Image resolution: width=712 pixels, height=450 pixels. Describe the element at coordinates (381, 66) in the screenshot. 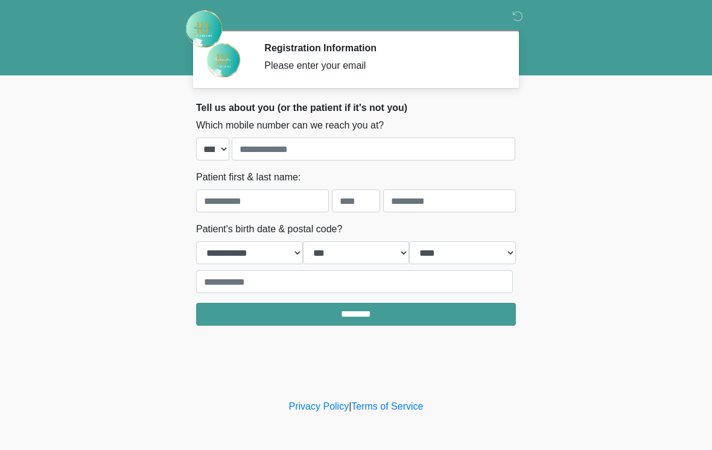

I see `div: Please enter your email` at that location.